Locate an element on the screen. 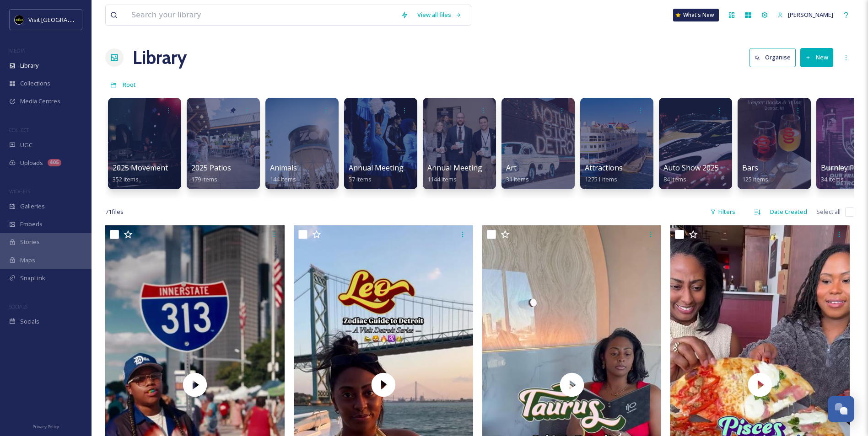  span: Bars is located at coordinates (750, 168).